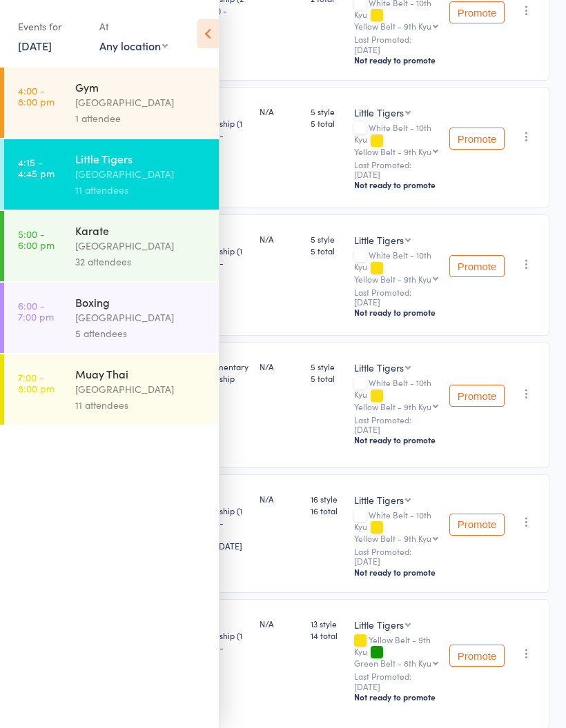  Describe the element at coordinates (36, 239) in the screenshot. I see `time: 5:00 - 6:00 pm` at that location.